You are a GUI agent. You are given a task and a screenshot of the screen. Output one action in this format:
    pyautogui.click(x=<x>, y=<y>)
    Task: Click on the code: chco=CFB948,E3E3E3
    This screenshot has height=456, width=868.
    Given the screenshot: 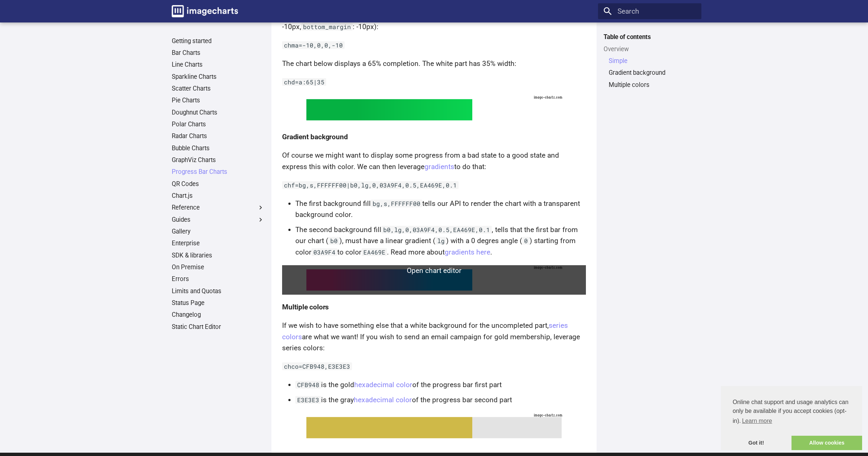 What is the action you would take?
    pyautogui.click(x=318, y=366)
    